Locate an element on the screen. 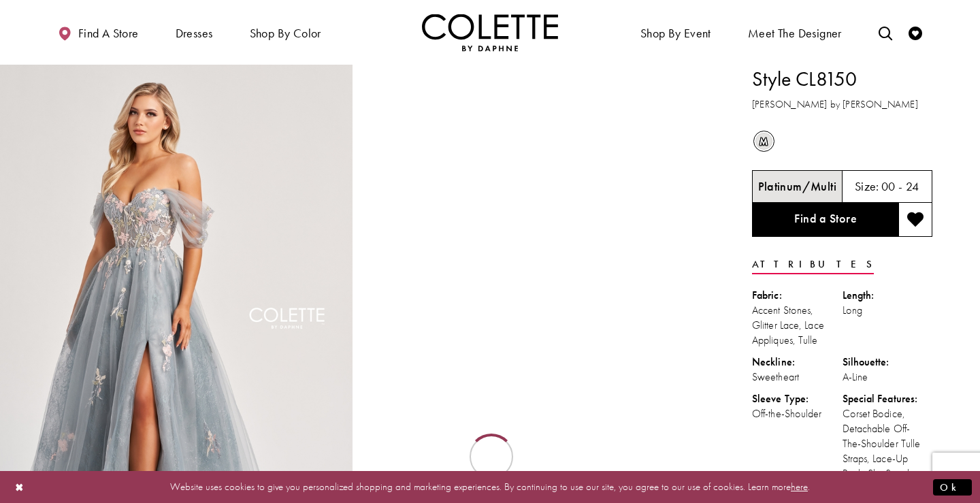 The height and width of the screenshot is (503, 980). a: Find a store is located at coordinates (98, 32).